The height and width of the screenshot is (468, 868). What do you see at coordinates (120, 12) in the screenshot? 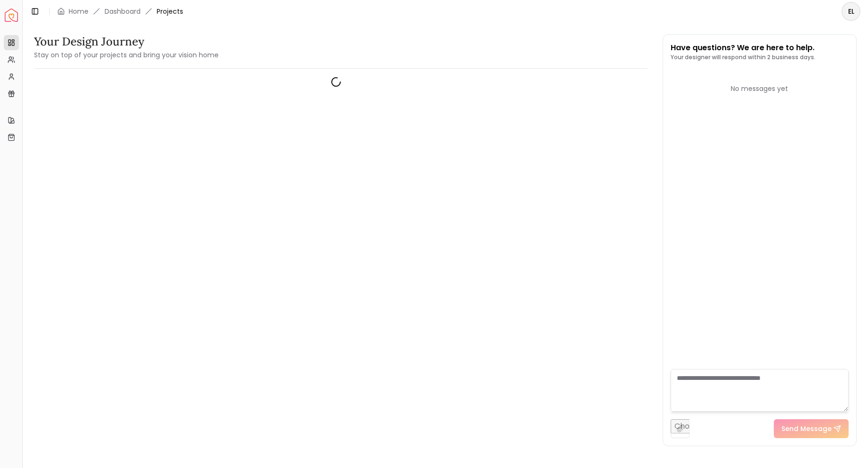
I see `nav: breadcrumb` at bounding box center [120, 12].